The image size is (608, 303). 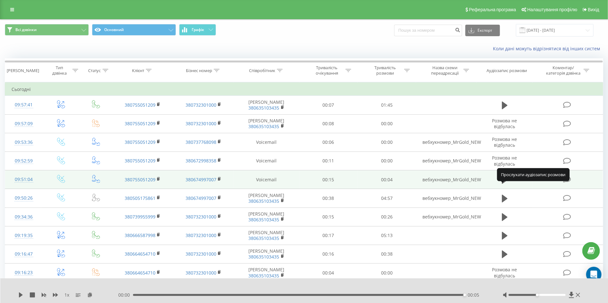 What do you see at coordinates (140, 217) in the screenshot?
I see `a: 380739955999` at bounding box center [140, 217].